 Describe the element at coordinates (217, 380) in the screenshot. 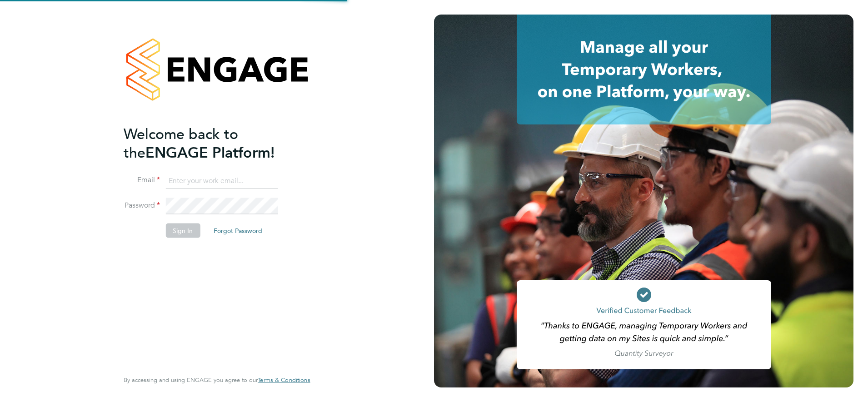

I see `span: By accessing and using ENGAGE you agree to our` at that location.